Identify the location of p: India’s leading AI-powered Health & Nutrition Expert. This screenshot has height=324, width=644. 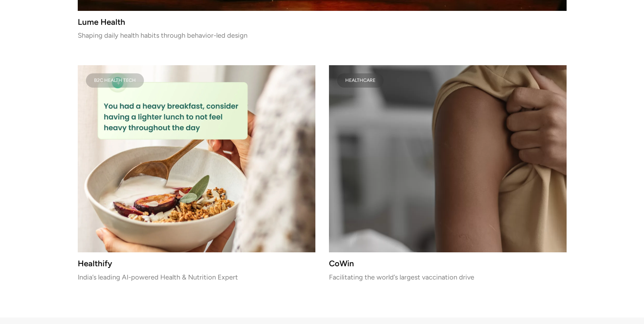
(196, 277).